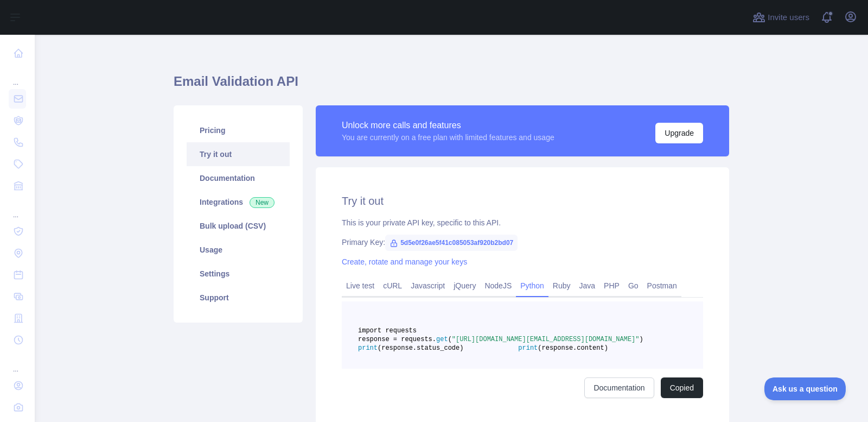  What do you see at coordinates (522, 201) in the screenshot?
I see `h2: Try it out` at bounding box center [522, 201].